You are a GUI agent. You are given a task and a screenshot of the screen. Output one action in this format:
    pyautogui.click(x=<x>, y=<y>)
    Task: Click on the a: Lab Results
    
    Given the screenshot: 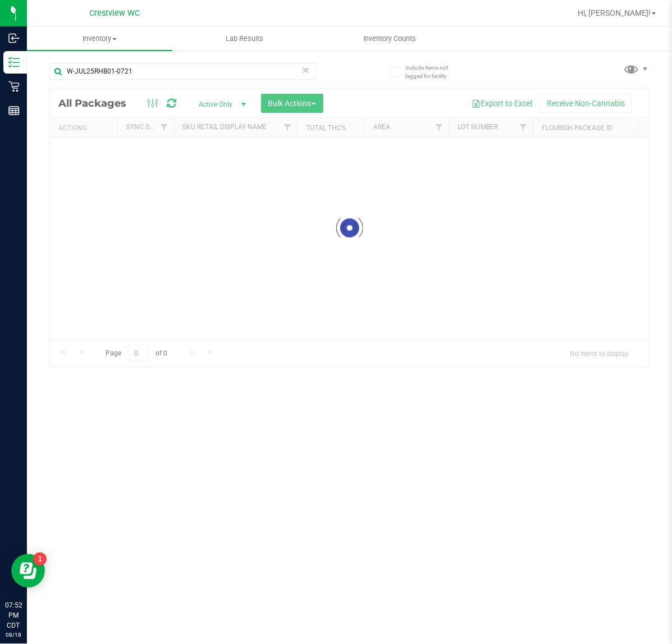 What is the action you would take?
    pyautogui.click(x=245, y=39)
    